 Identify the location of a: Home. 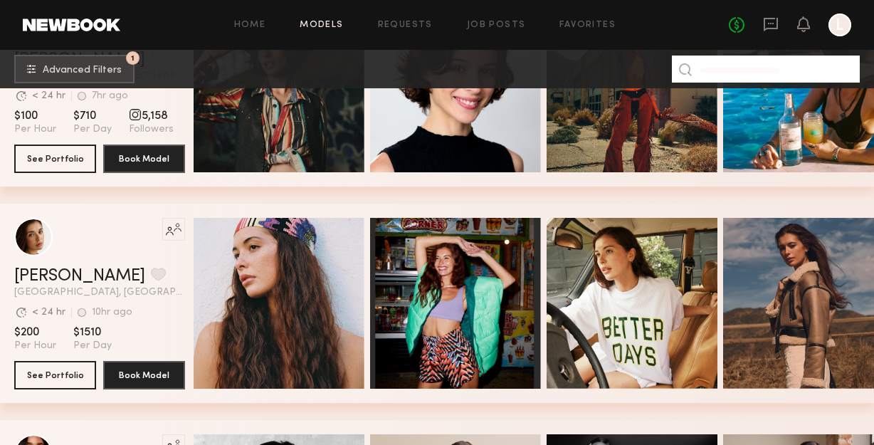
(250, 25).